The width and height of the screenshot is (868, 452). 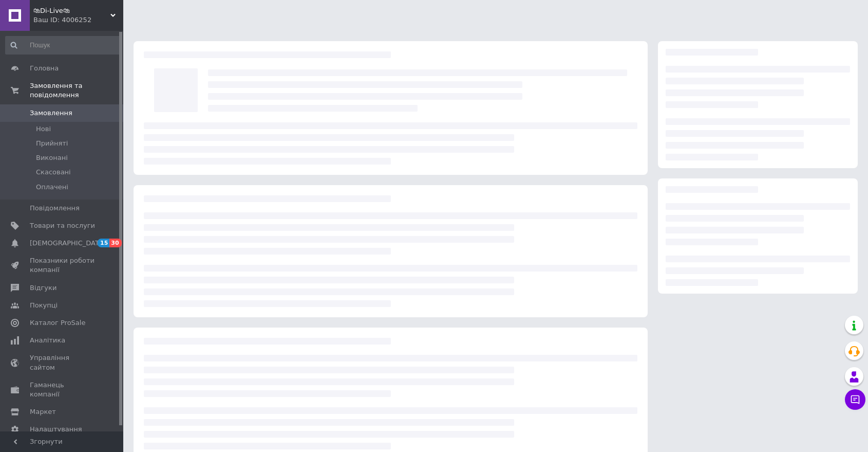 What do you see at coordinates (78, 20) in the screenshot?
I see `div: Ваш ID: 4006252` at bounding box center [78, 20].